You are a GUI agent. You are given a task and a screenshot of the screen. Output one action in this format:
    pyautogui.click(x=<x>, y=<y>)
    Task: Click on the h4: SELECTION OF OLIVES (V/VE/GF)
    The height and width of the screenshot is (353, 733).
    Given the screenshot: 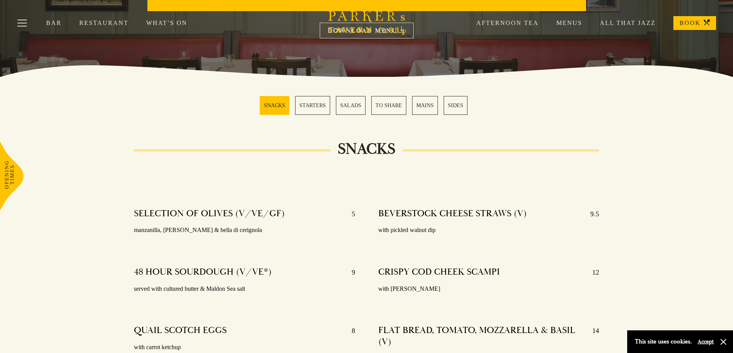 What is the action you would take?
    pyautogui.click(x=209, y=214)
    